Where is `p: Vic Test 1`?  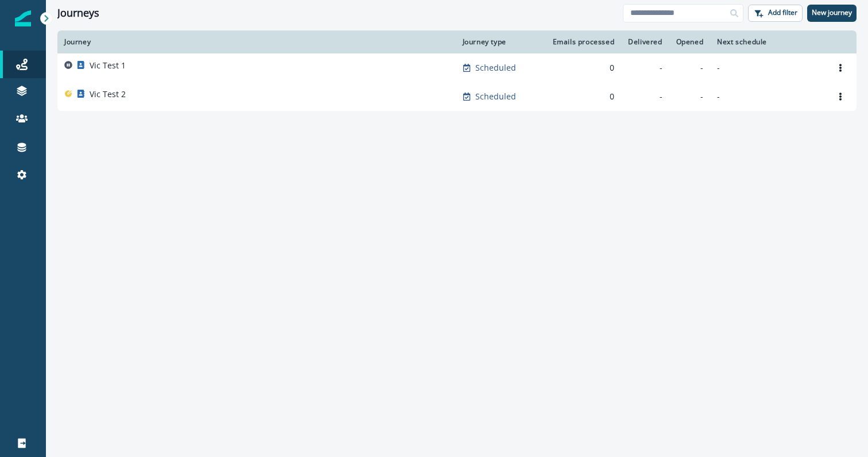 p: Vic Test 1 is located at coordinates (107, 65).